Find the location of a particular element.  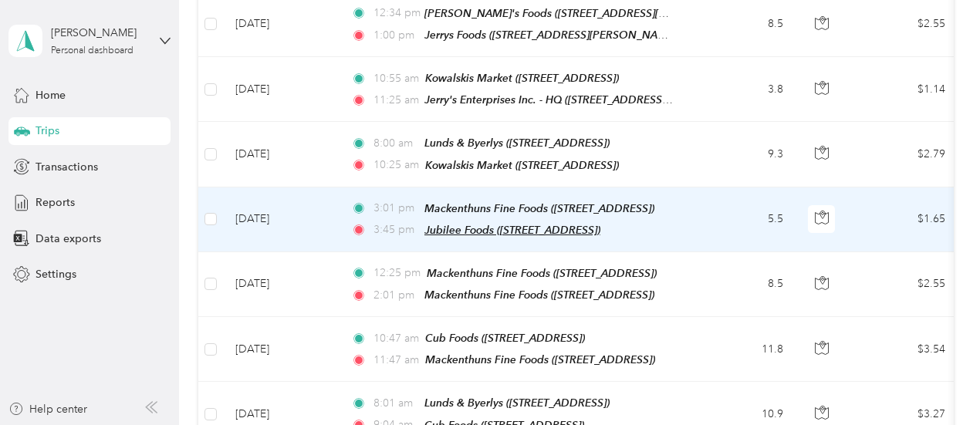

span: Transactions is located at coordinates (67, 166).